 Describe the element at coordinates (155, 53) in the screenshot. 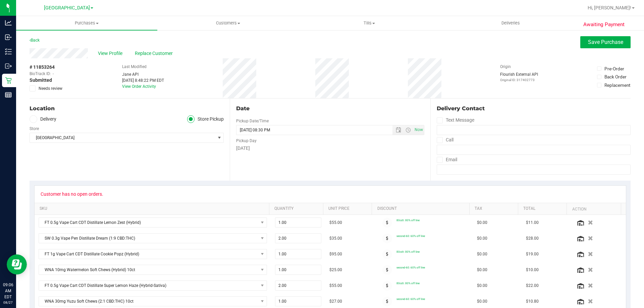

I see `span: Replace Customer` at that location.